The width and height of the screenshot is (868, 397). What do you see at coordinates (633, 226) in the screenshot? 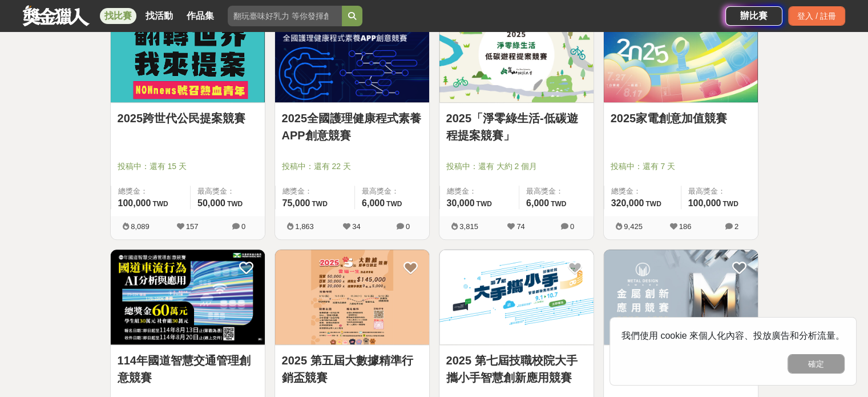
I see `span: 9,425` at bounding box center [633, 226].